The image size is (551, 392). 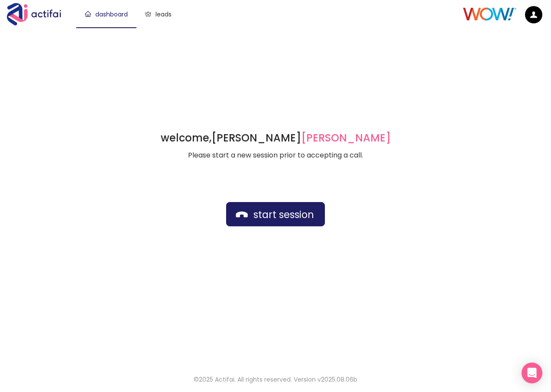 What do you see at coordinates (533, 14) in the screenshot?
I see `img: default.png` at bounding box center [533, 14].